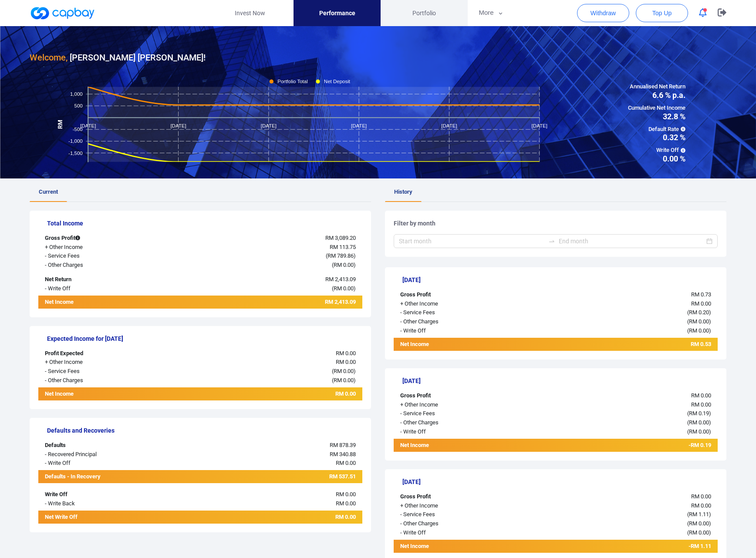 The height and width of the screenshot is (558, 756). I want to click on tspan: RM, so click(60, 124).